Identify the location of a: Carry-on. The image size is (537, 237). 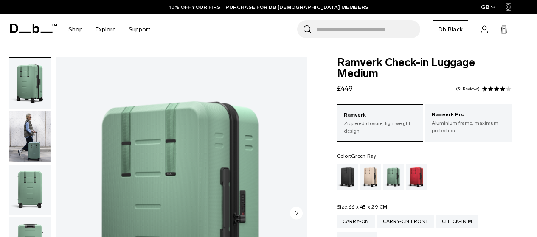
(356, 222).